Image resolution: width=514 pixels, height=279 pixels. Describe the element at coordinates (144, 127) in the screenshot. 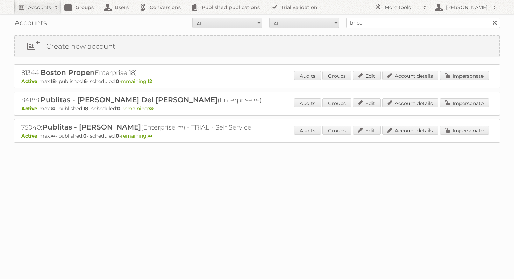

I see `h2: 75040: (Enterprise ∞) - TRIAL - Self Service` at that location.